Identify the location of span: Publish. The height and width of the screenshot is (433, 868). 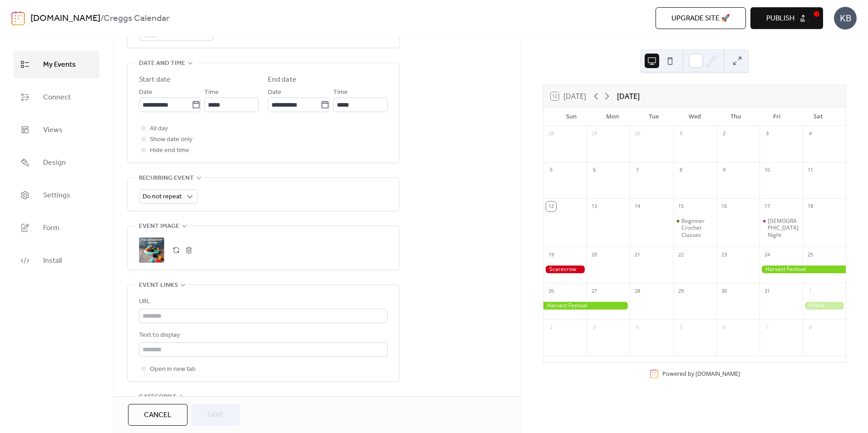
(781, 19).